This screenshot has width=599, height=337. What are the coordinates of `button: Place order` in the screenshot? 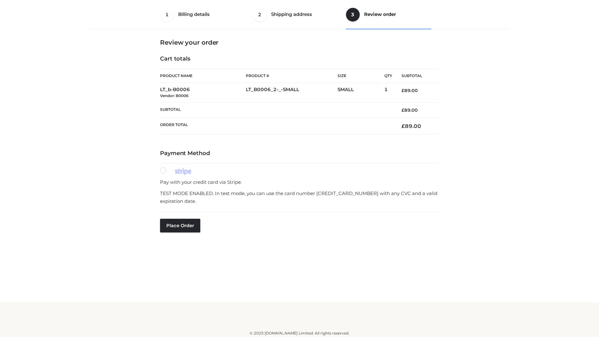 It's located at (180, 226).